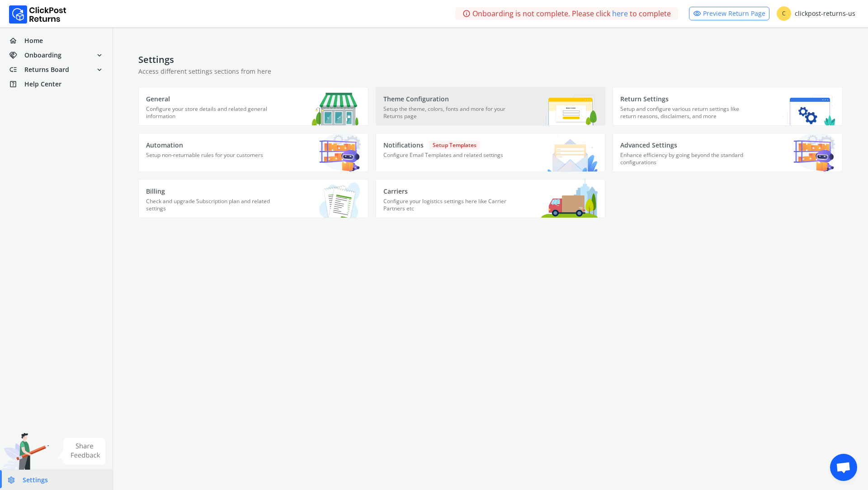 This screenshot has width=868, height=490. What do you see at coordinates (15, 480) in the screenshot?
I see `span: settings` at bounding box center [15, 480].